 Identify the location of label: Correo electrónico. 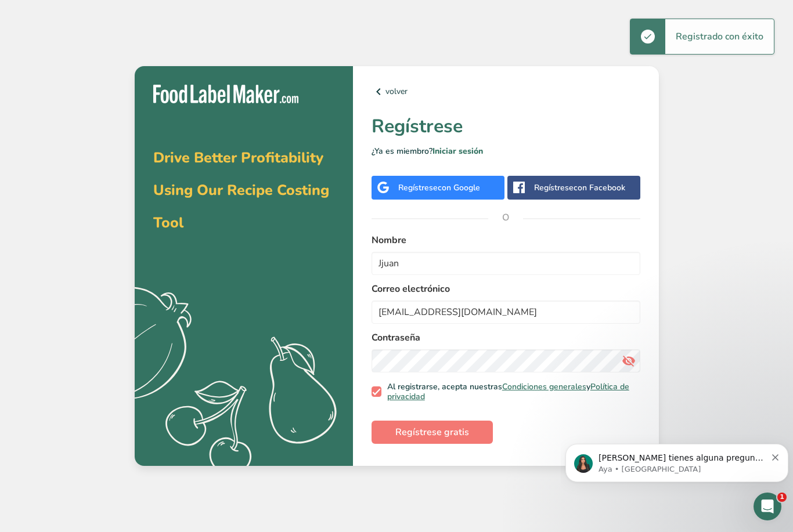
(505, 289).